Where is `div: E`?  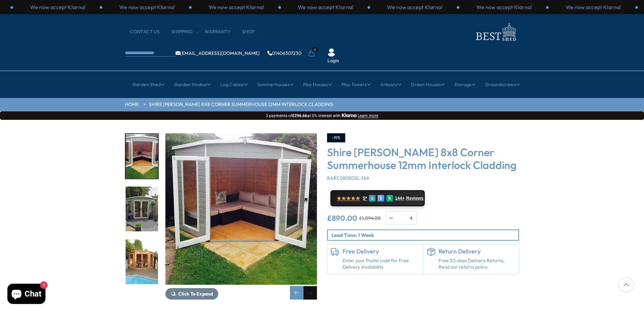
div: E is located at coordinates (381, 198).